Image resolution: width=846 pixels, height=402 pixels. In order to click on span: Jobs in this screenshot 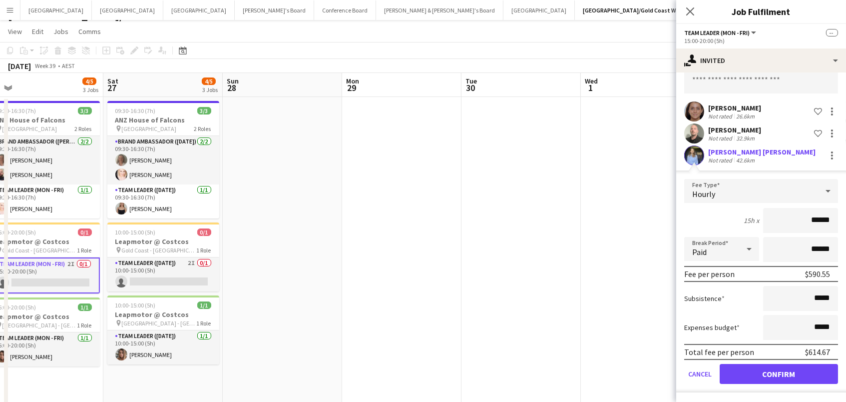, I will do `click(61, 31)`.